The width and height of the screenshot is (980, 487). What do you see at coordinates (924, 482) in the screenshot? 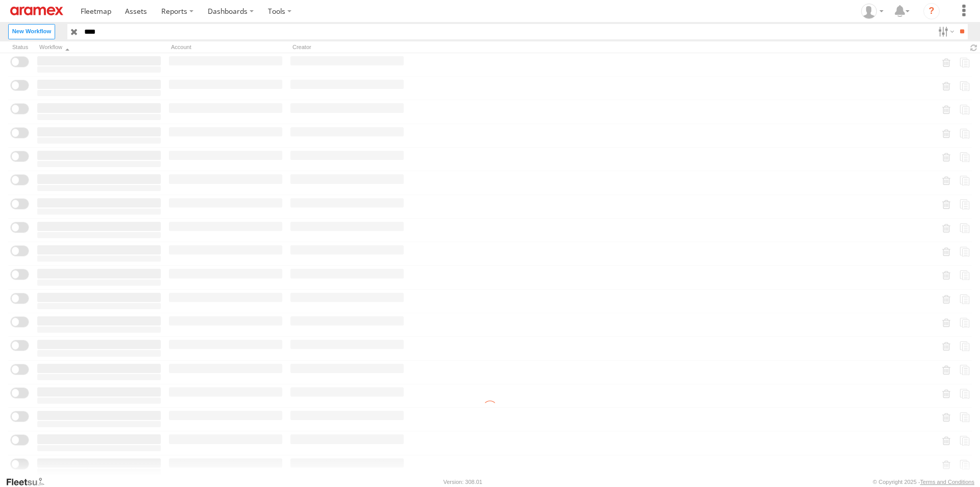
I see `div: © Copyright 2025 -` at bounding box center [924, 482].